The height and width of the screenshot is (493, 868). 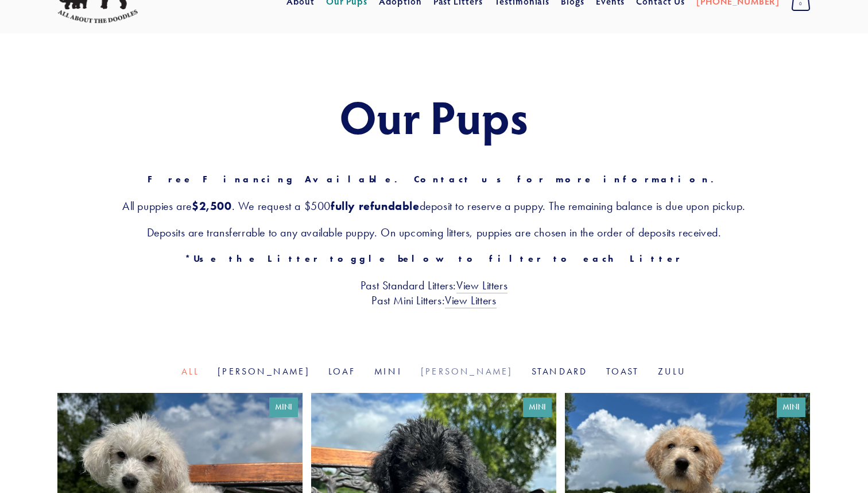 I want to click on strong: $2,500, so click(x=212, y=206).